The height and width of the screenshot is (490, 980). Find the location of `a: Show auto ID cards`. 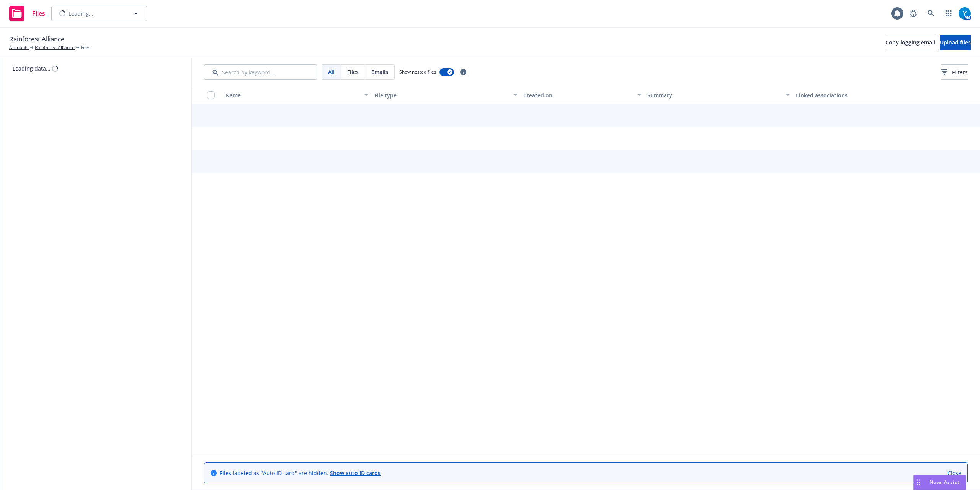

a: Show auto ID cards is located at coordinates (355, 472).